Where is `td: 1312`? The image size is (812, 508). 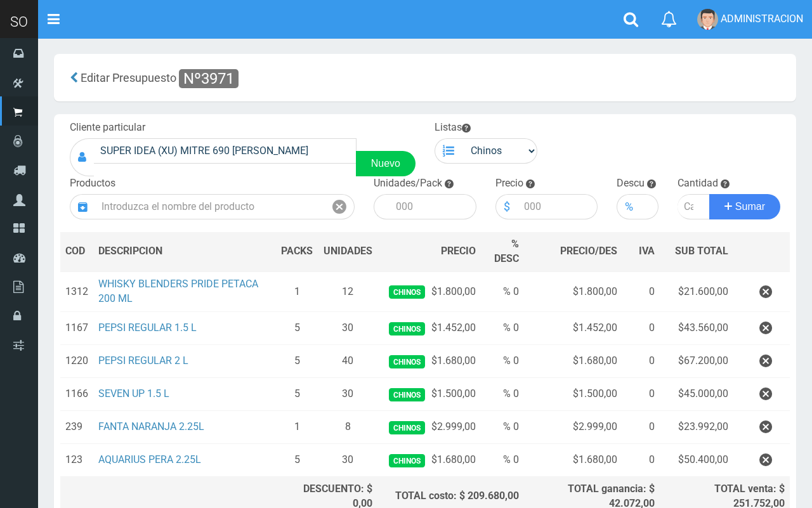
td: 1312 is located at coordinates (77, 291).